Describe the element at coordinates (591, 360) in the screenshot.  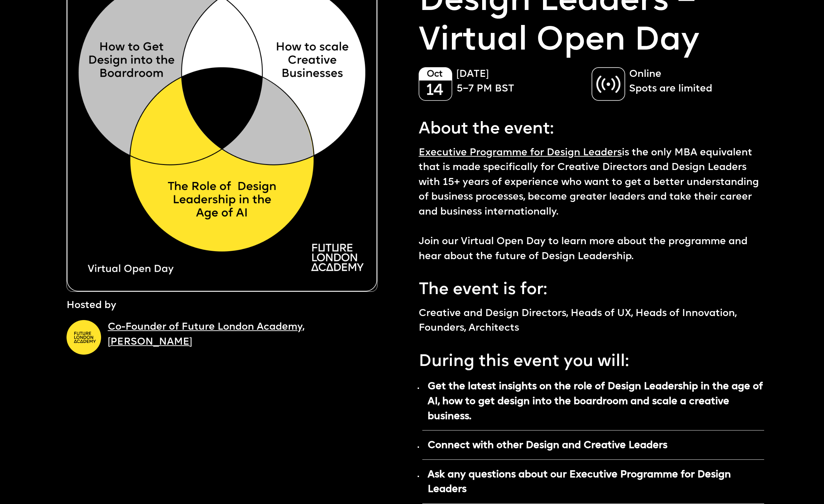
I see `p: During this event you will:` at that location.